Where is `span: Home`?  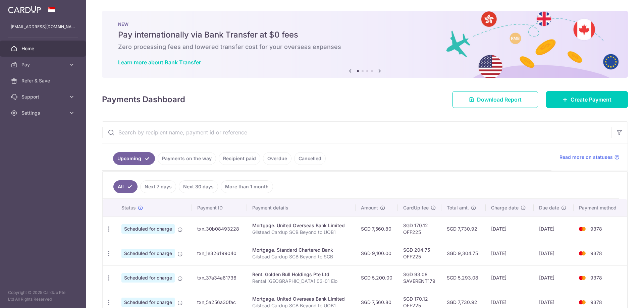 span: Home is located at coordinates (44, 49).